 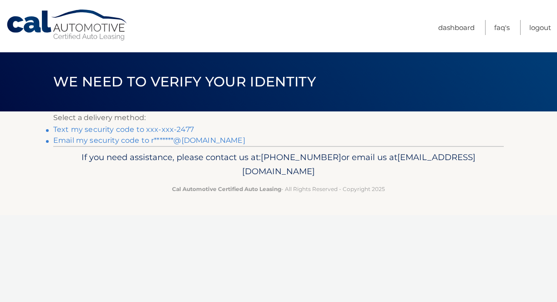 I want to click on a: Logout, so click(x=540, y=27).